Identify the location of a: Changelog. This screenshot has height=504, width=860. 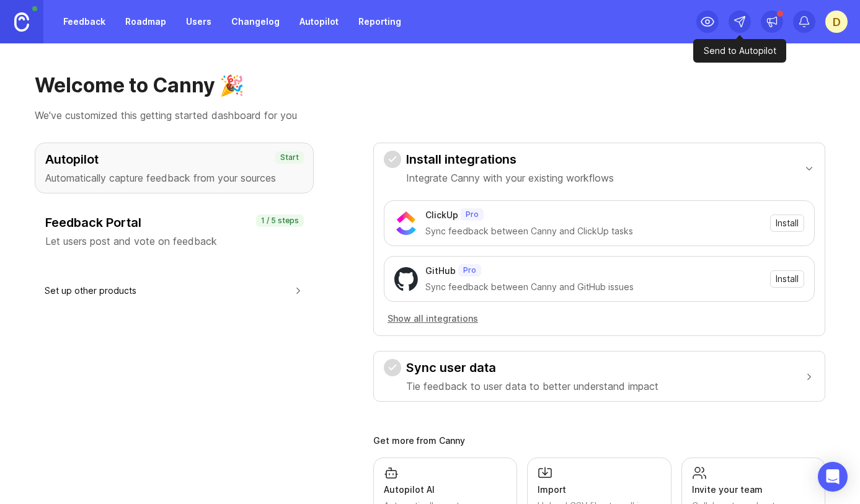
(256, 21).